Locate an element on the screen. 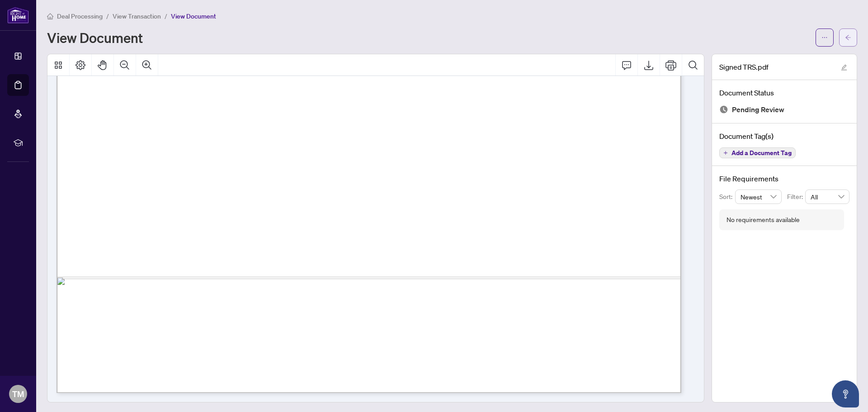  span: All is located at coordinates (828, 197).